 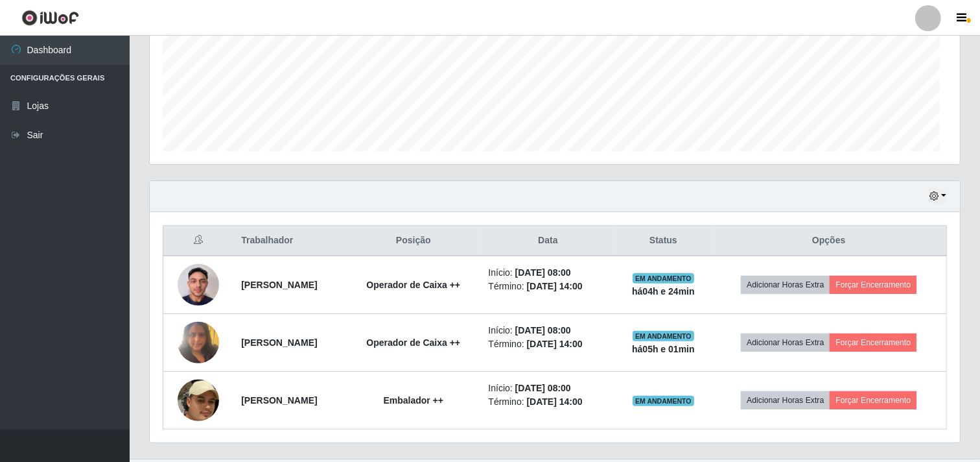 What do you see at coordinates (50, 17) in the screenshot?
I see `img: CoreUI Logo` at bounding box center [50, 17].